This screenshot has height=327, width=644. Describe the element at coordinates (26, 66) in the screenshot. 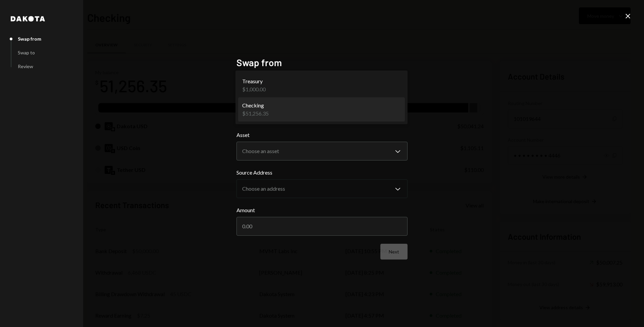

I see `div: Review` at that location.